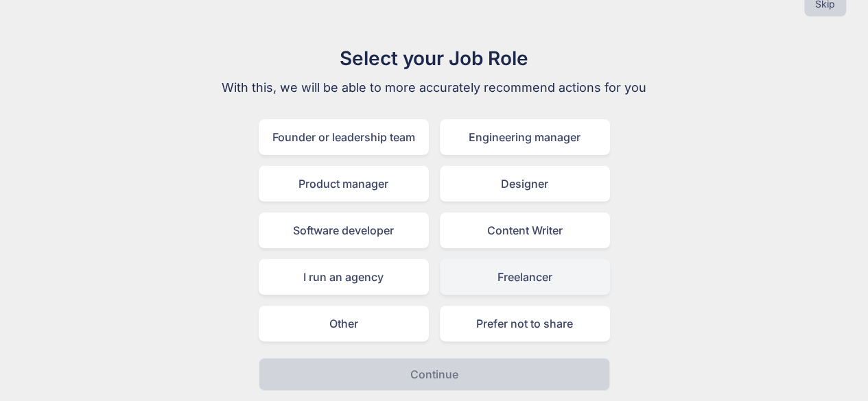  Describe the element at coordinates (344, 184) in the screenshot. I see `div: Product manager` at that location.